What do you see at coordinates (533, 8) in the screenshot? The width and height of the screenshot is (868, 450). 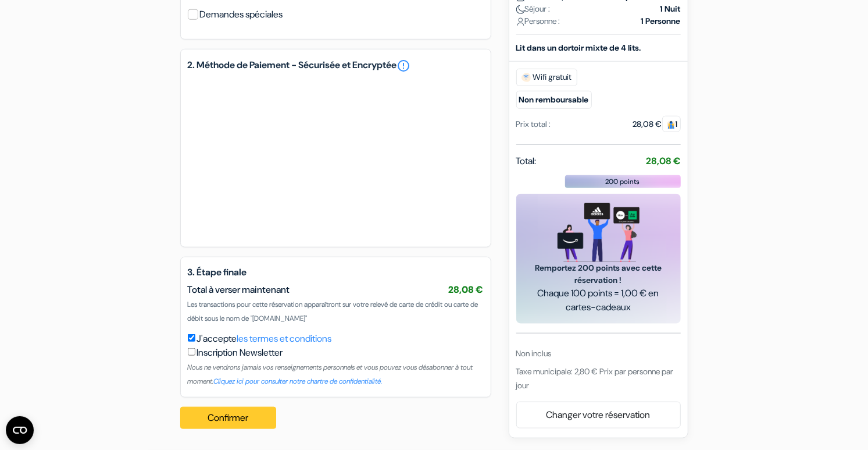 I see `span: Séjour :` at bounding box center [533, 8].